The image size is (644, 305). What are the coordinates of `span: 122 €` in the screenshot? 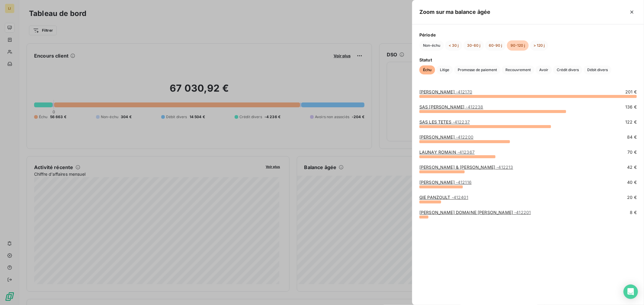 It's located at (631, 122).